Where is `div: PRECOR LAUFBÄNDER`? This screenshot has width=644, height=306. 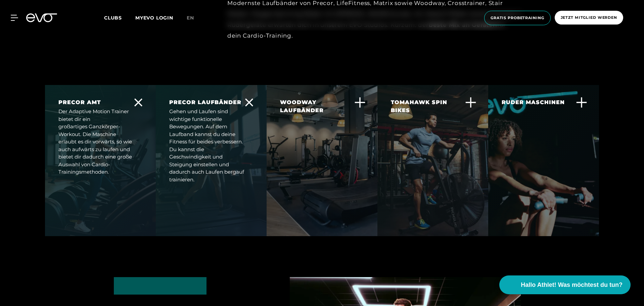 div: PRECOR LAUFBÄNDER is located at coordinates (205, 103).